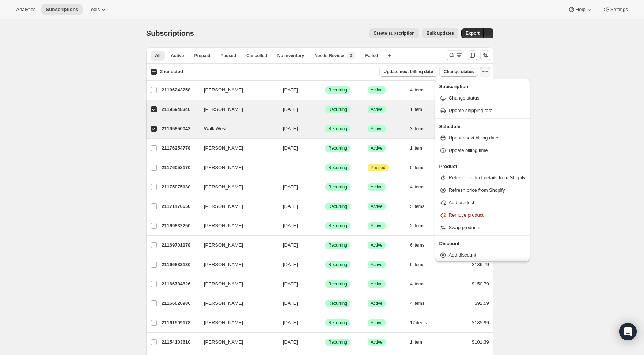 The image size is (644, 355). What do you see at coordinates (408, 72) in the screenshot?
I see `button: Update next billing date` at bounding box center [408, 72].